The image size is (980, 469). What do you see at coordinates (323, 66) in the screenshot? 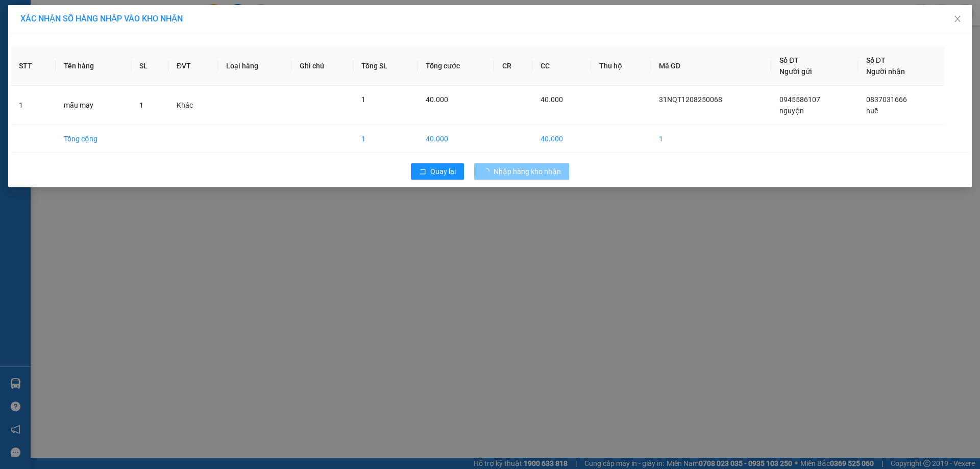
I see `th: Ghi chú` at bounding box center [323, 66].